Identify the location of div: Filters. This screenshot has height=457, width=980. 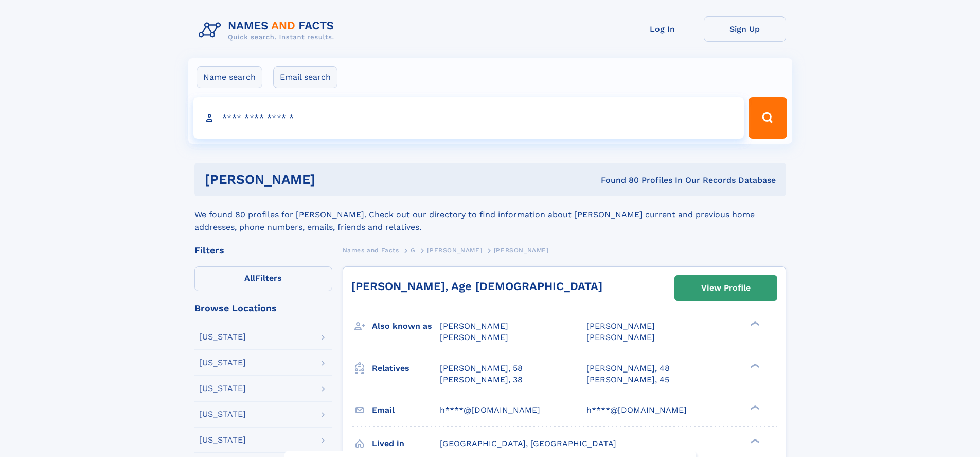
(264, 250).